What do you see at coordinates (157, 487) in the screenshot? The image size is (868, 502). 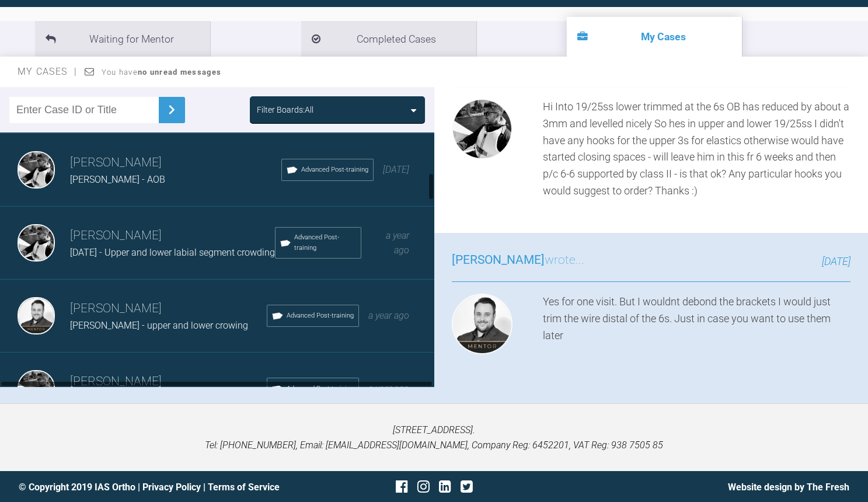 I see `div: © Copyright 2019 IAS Ortho | |` at bounding box center [157, 487].